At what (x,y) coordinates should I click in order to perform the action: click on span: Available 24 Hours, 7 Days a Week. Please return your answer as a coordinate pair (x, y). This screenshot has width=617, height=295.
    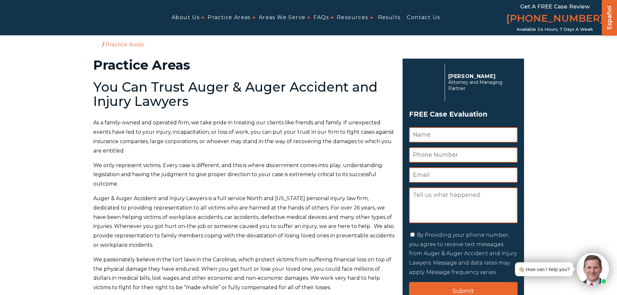
    Looking at the image, I should click on (555, 29).